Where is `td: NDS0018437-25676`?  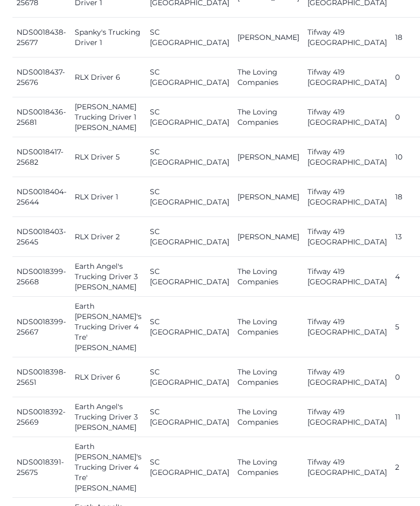 td: NDS0018437-25676 is located at coordinates (42, 78).